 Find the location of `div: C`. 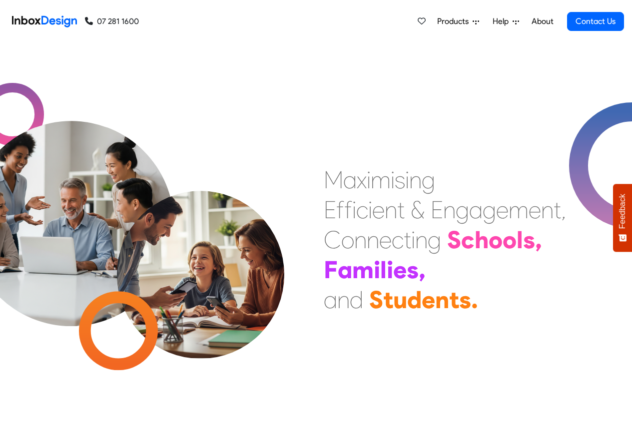

div: C is located at coordinates (332, 240).